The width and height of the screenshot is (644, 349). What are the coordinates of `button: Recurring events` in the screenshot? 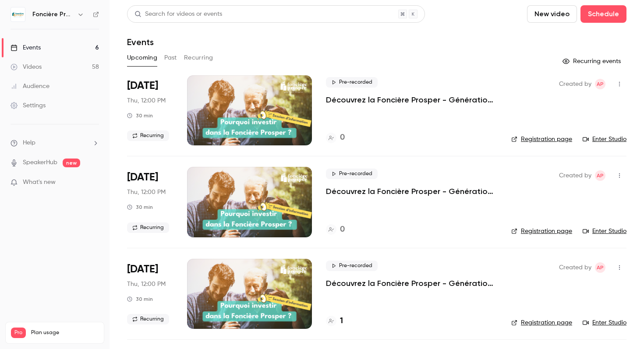 It's located at (592, 61).